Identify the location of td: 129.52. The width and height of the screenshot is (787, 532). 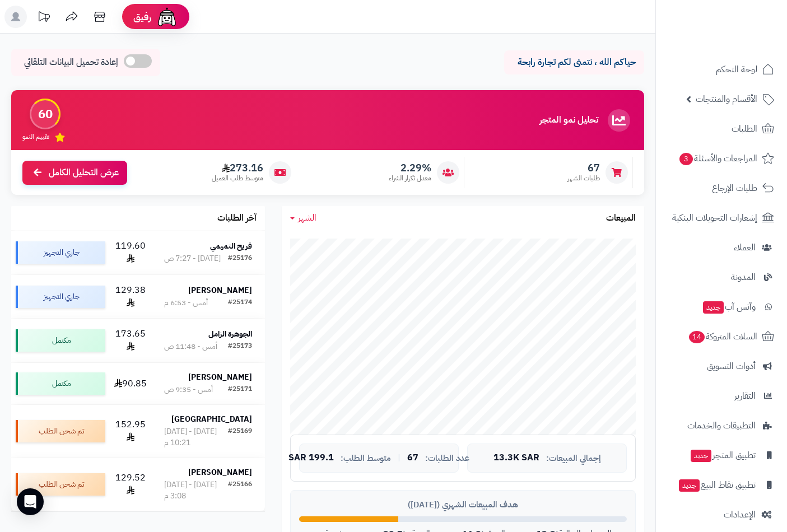
(131, 484).